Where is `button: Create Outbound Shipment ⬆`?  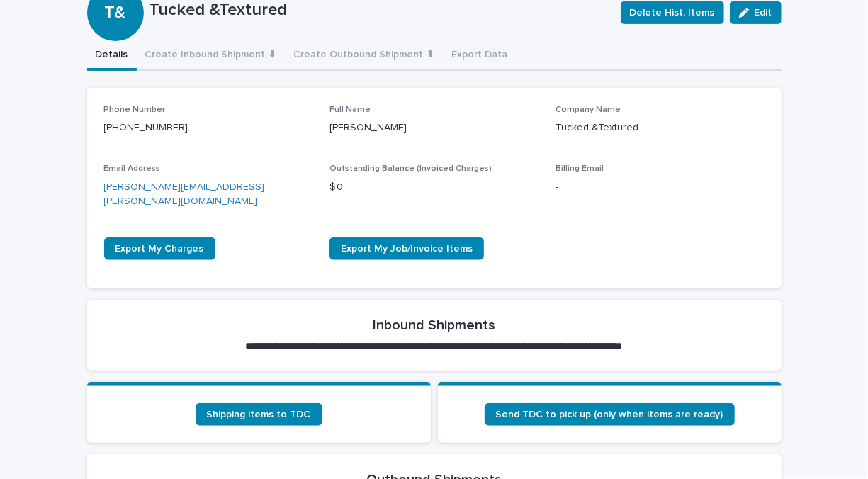
button: Create Outbound Shipment ⬆ is located at coordinates (364, 56).